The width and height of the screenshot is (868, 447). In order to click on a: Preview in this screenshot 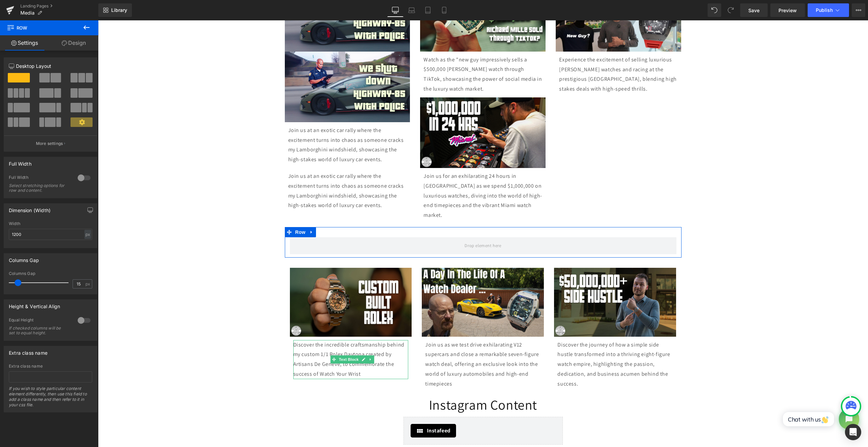, I will do `click(788, 10)`.